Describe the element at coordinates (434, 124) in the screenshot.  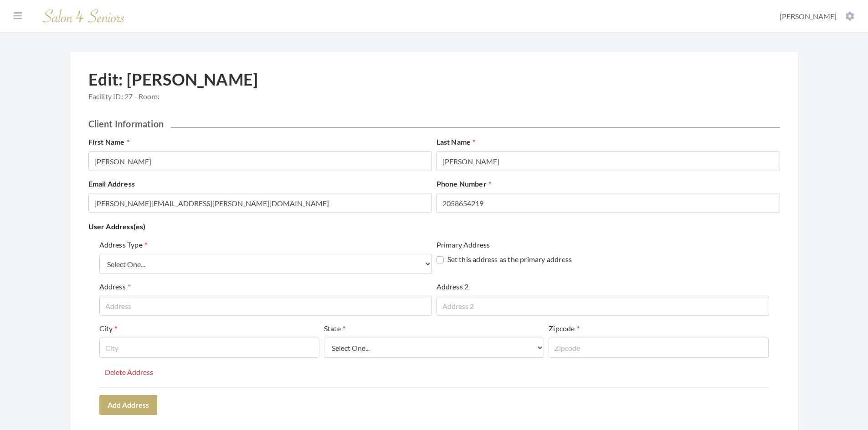
I see `h2: Client Information` at that location.